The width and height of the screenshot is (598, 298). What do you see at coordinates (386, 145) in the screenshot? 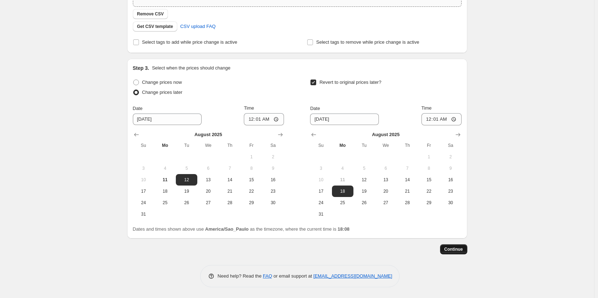
I see `span: We` at bounding box center [386, 145].